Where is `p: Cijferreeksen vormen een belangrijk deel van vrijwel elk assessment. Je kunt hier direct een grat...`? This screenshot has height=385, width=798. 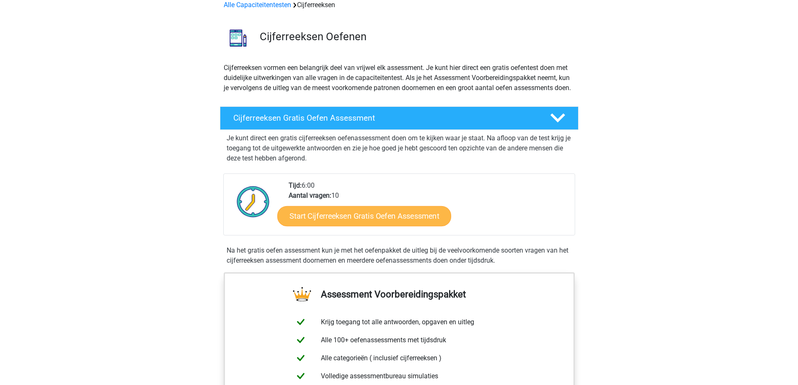 p: Cijferreeksen vormen een belangrijk deel van vrijwel elk assessment. Je kunt hier direct een grat... is located at coordinates (399, 78).